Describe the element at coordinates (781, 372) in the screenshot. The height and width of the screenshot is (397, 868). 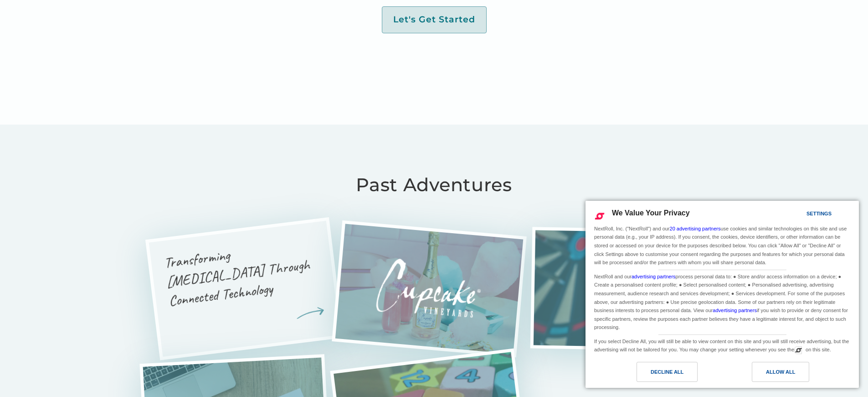
I see `div: Allow All` at that location.